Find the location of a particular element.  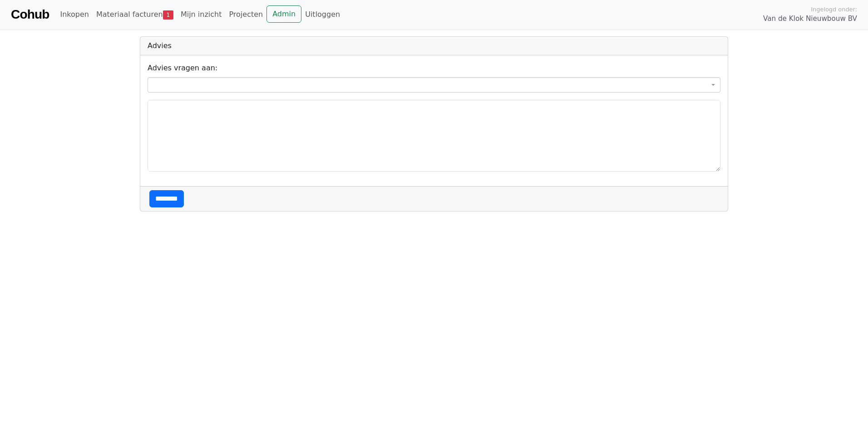

a: Projecten is located at coordinates (246, 15).